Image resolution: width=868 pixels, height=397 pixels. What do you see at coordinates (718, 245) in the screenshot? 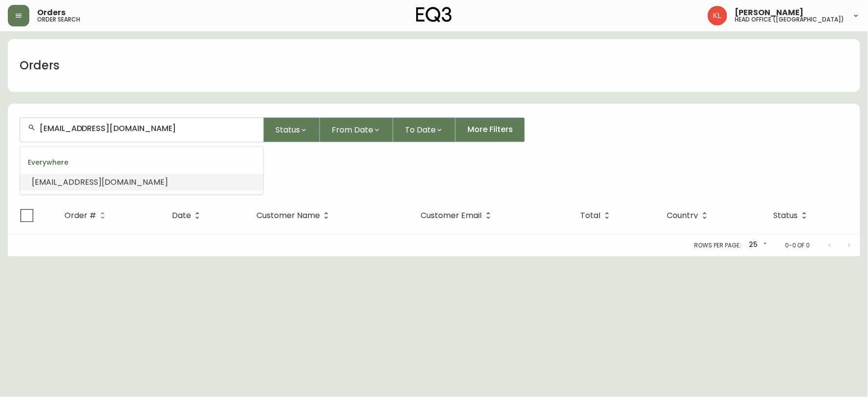
I see `p: Rows per page:` at bounding box center [718, 245].